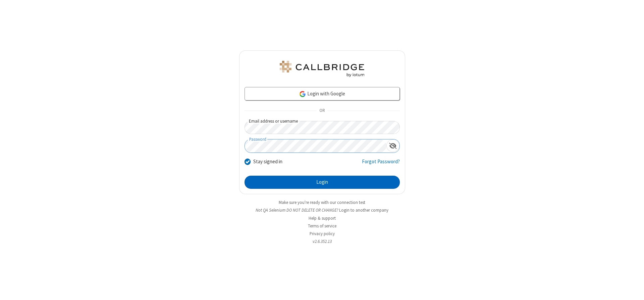 This screenshot has width=644, height=300. What do you see at coordinates (322, 202) in the screenshot?
I see `a: Make sure you're ready with our connection test` at bounding box center [322, 202].